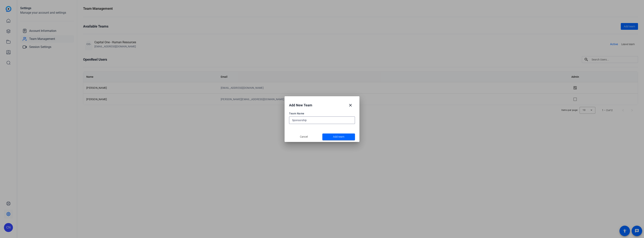 This screenshot has height=238, width=644. I want to click on input: Enter team name..., so click(322, 120).